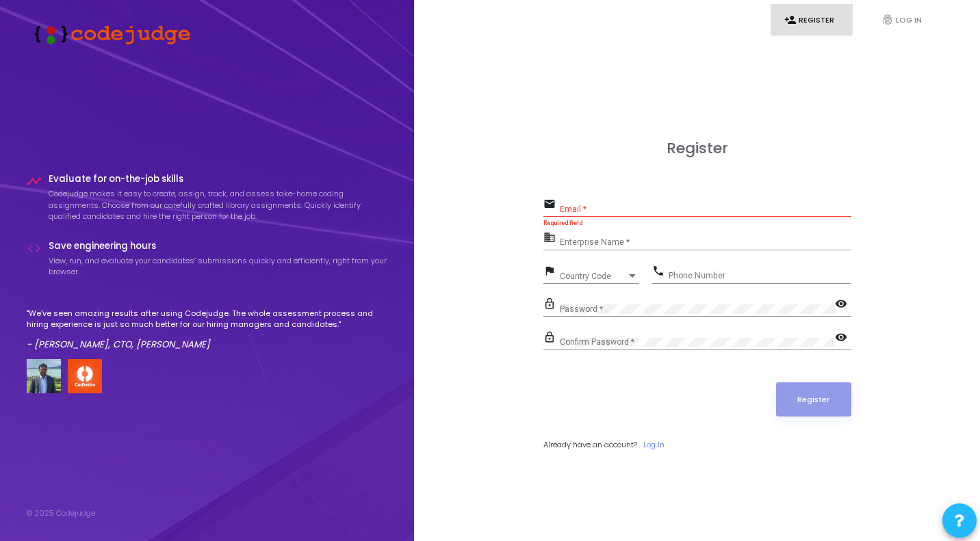  What do you see at coordinates (219, 266) in the screenshot?
I see `p: View, run, and evaluate your candidates’ submissions quickly and efficiently, right from your bro...` at bounding box center [219, 266].